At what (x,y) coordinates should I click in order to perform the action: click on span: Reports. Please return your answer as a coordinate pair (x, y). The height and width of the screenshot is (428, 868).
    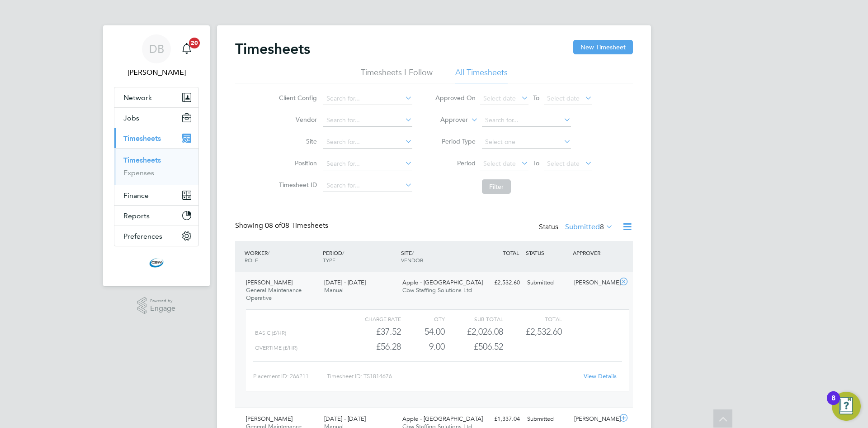
    Looking at the image, I should click on (136, 215).